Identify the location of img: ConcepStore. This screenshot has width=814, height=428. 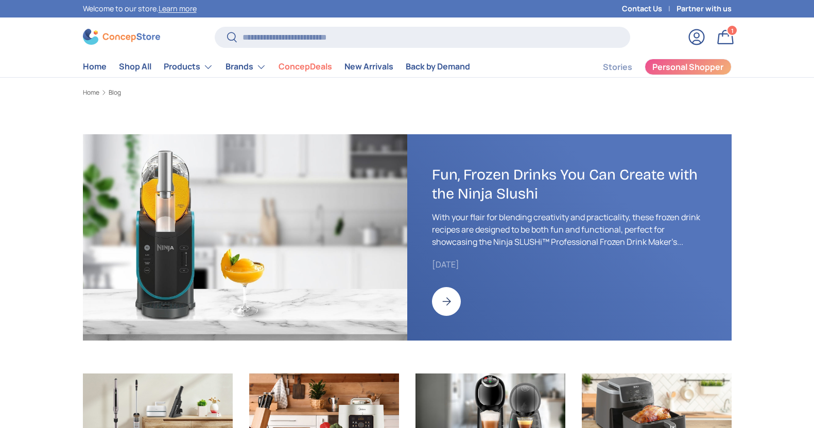
(122, 37).